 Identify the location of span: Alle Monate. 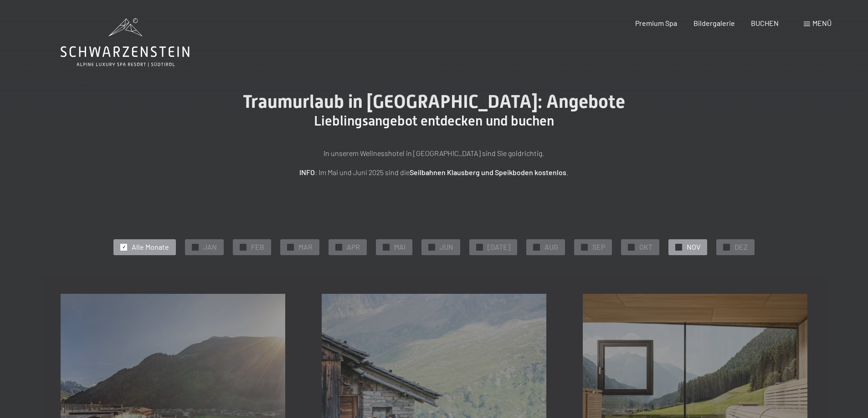
(150, 247).